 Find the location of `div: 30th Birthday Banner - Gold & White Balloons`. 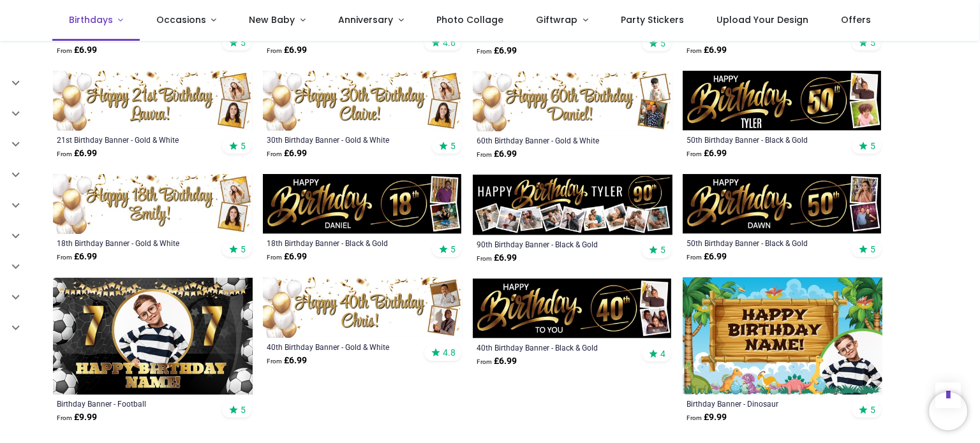

div: 30th Birthday Banner - Gold & White Balloons is located at coordinates (343, 140).